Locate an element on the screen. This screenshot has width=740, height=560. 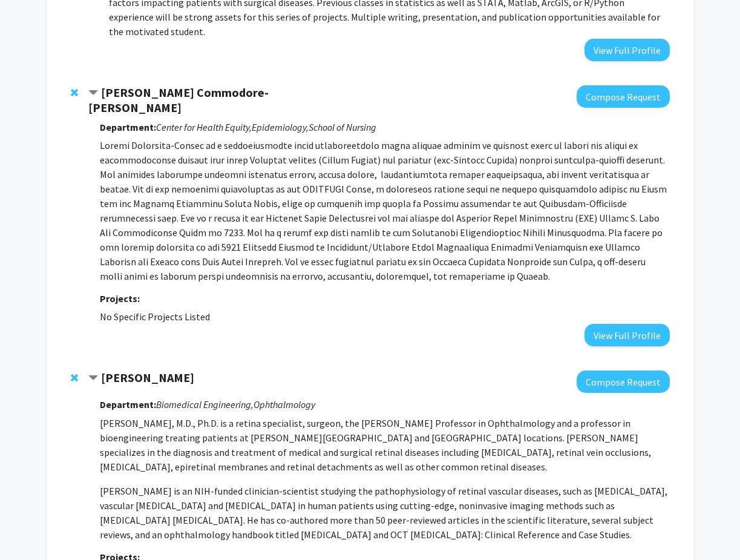
i: Biomedical Engineering, is located at coordinates (205, 405).